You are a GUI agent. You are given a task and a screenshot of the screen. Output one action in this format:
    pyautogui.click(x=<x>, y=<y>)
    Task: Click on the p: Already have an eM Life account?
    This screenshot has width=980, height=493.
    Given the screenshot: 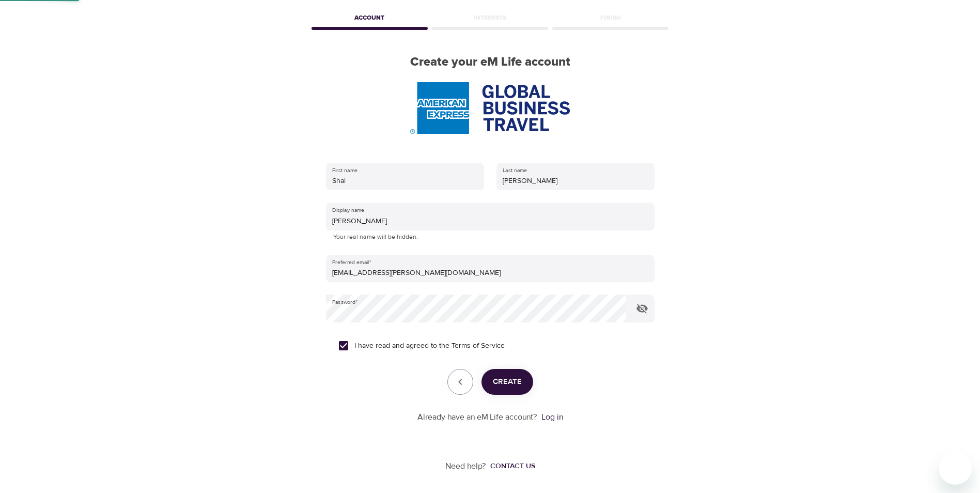 What is the action you would take?
    pyautogui.click(x=477, y=417)
    